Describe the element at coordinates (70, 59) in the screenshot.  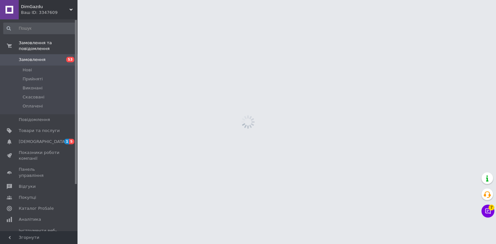
I see `span: 53` at that location.